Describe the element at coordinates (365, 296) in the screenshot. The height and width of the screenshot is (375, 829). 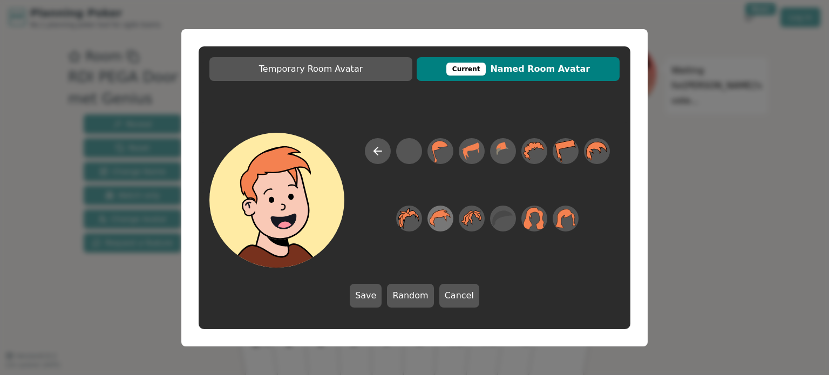
I see `button: Save` at that location.